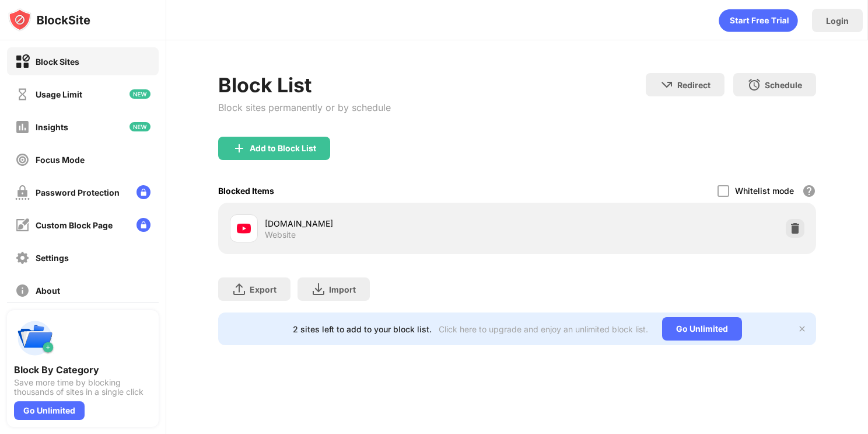  I want to click on div: 2 sites left to add to your block list., so click(362, 329).